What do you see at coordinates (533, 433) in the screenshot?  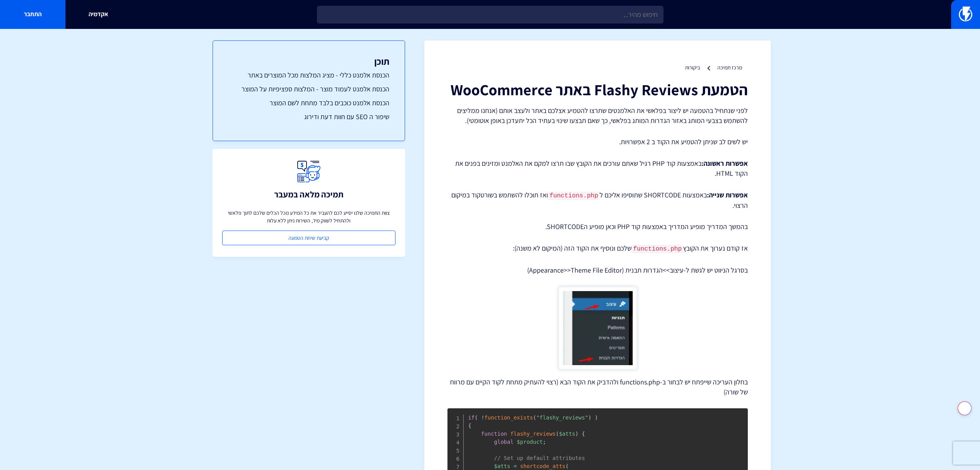 I see `span: flashy_reviews` at bounding box center [533, 433].